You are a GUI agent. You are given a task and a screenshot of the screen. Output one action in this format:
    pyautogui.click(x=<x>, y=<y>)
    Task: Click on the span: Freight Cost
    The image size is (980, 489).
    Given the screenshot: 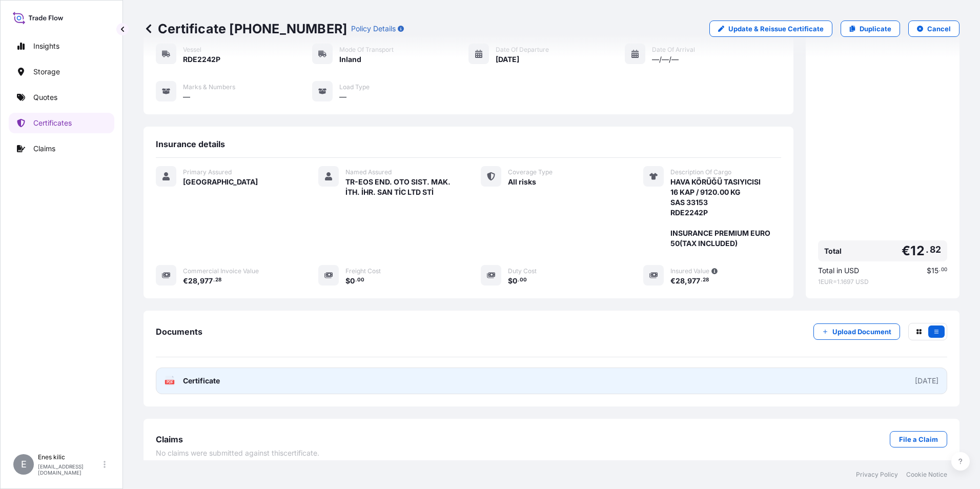 What is the action you would take?
    pyautogui.click(x=363, y=271)
    